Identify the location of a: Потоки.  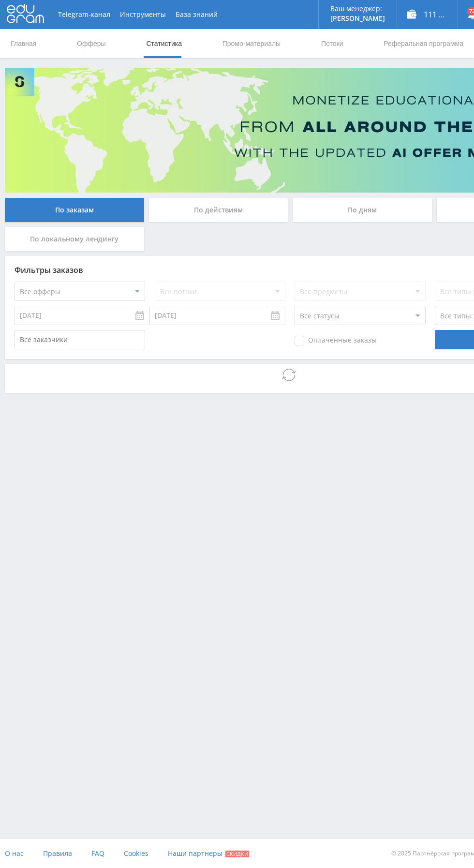
(332, 43).